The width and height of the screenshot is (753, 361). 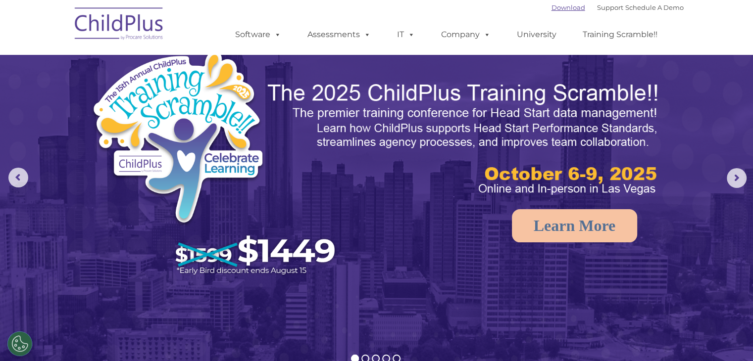 What do you see at coordinates (20, 344) in the screenshot?
I see `button: Cookies Settings` at bounding box center [20, 344].